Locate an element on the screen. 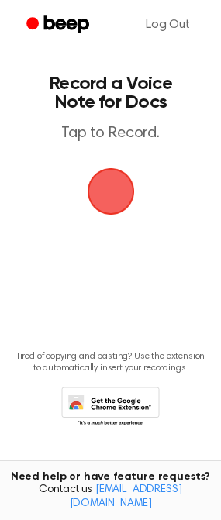 The height and width of the screenshot is (520, 221). a: Beep is located at coordinates (59, 25).